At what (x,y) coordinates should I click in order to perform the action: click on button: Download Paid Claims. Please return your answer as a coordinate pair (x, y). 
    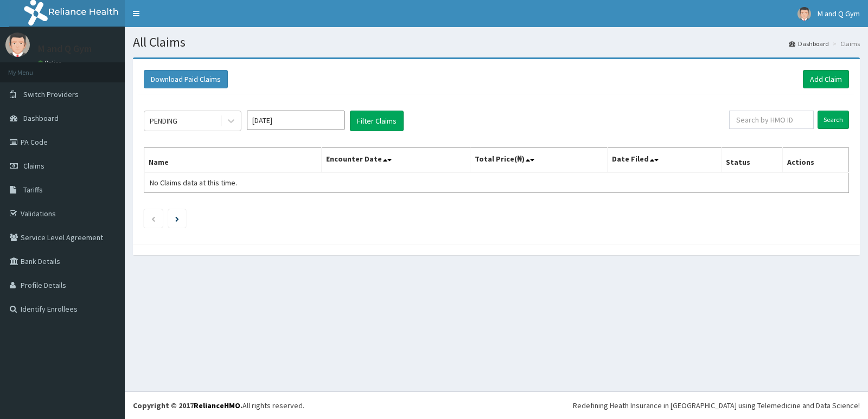
    Looking at the image, I should click on (185, 79).